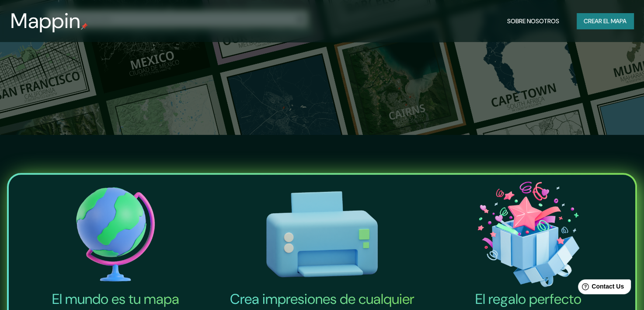 This screenshot has width=644, height=310. Describe the element at coordinates (322, 234) in the screenshot. I see `img: Create Prints of Any Size-icon` at that location.